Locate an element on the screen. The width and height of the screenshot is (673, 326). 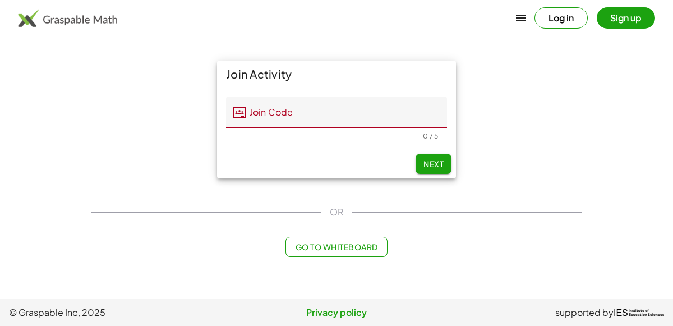
button: Log in is located at coordinates (561, 18).